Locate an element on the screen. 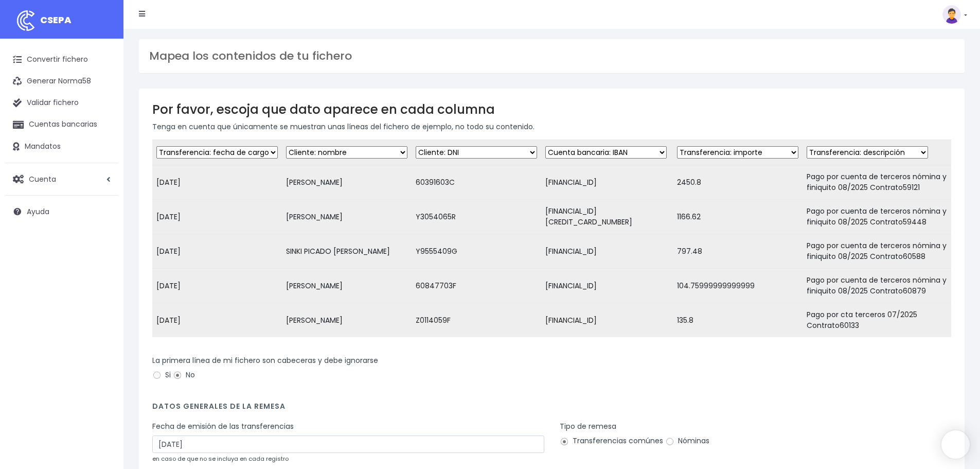  label: Transferencias comúnes is located at coordinates (611, 441).